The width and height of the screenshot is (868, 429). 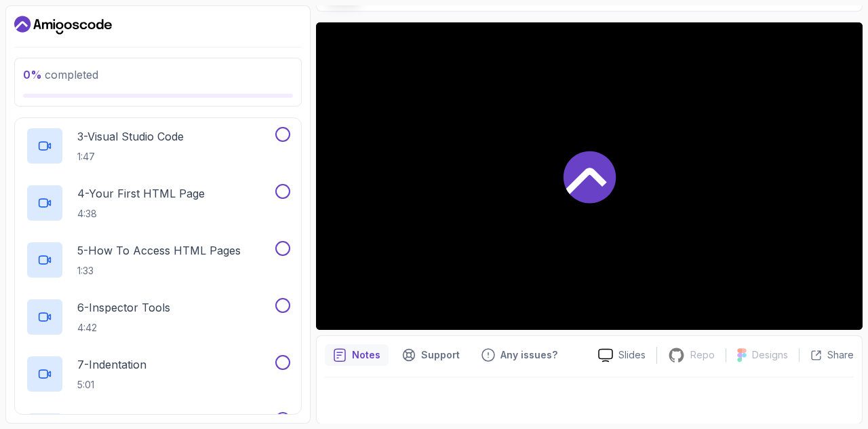 What do you see at coordinates (32, 74) in the screenshot?
I see `span: 0 %` at bounding box center [32, 74].